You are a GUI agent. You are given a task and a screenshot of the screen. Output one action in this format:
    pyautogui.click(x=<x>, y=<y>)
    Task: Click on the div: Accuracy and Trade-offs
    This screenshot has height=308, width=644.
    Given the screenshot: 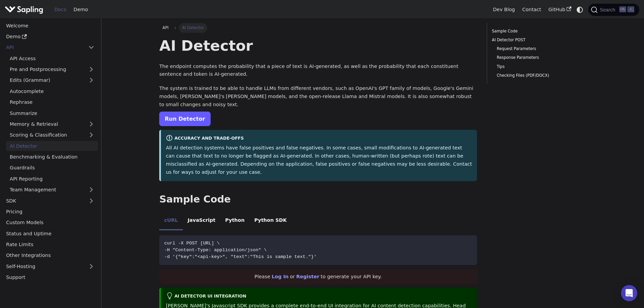 What is the action you would take?
    pyautogui.click(x=319, y=138)
    